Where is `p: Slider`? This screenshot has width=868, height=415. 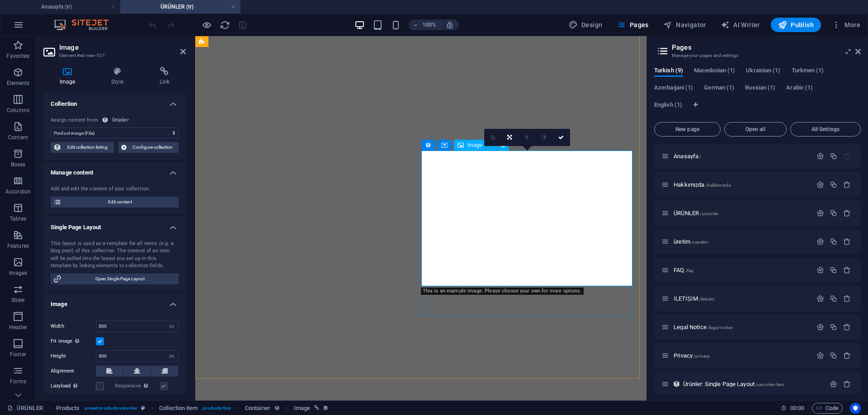
p: Slider is located at coordinates (18, 300).